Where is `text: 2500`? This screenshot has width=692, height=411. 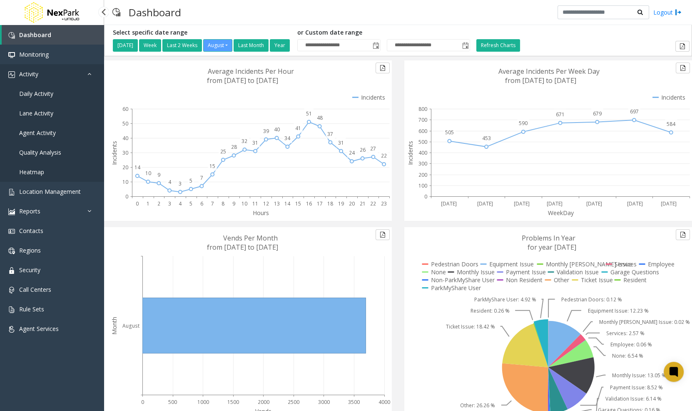 text: 2500 is located at coordinates (294, 401).